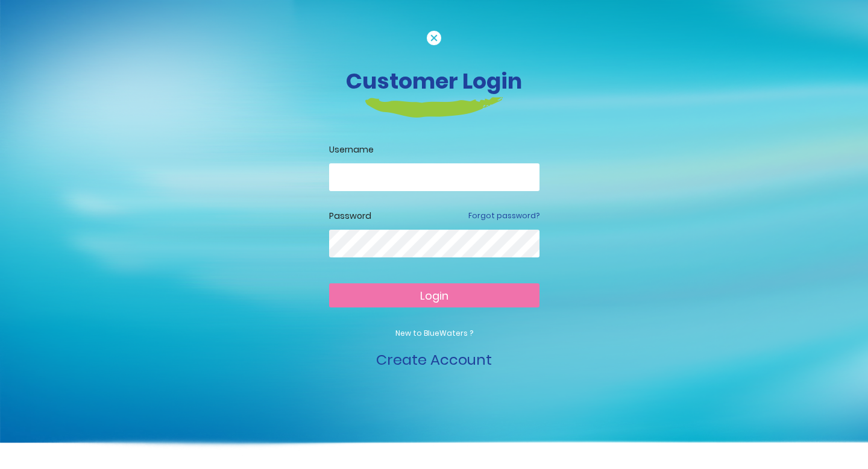 This screenshot has height=469, width=868. What do you see at coordinates (434, 38) in the screenshot?
I see `img: cancel` at bounding box center [434, 38].